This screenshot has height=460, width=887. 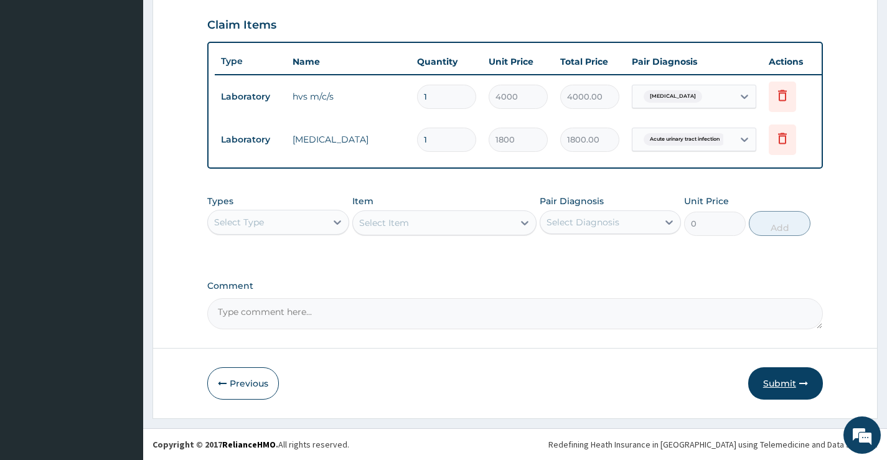 I want to click on h3: Claim Items, so click(x=242, y=26).